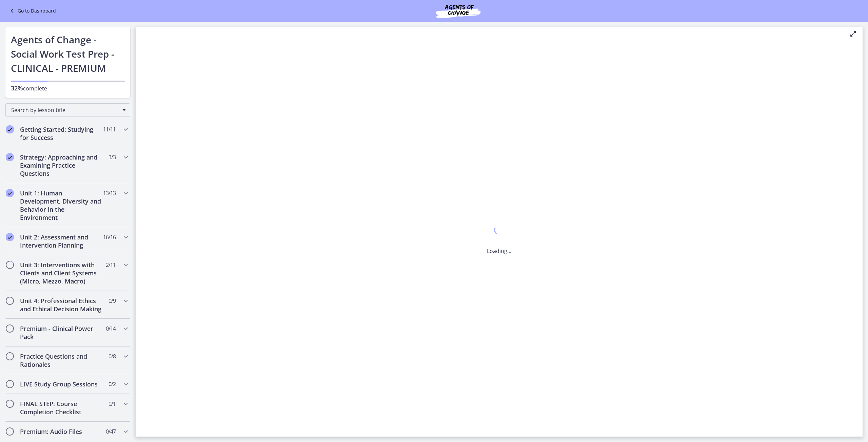 The width and height of the screenshot is (868, 442). What do you see at coordinates (110, 265) in the screenshot?
I see `span: 2 / 11` at bounding box center [110, 265].